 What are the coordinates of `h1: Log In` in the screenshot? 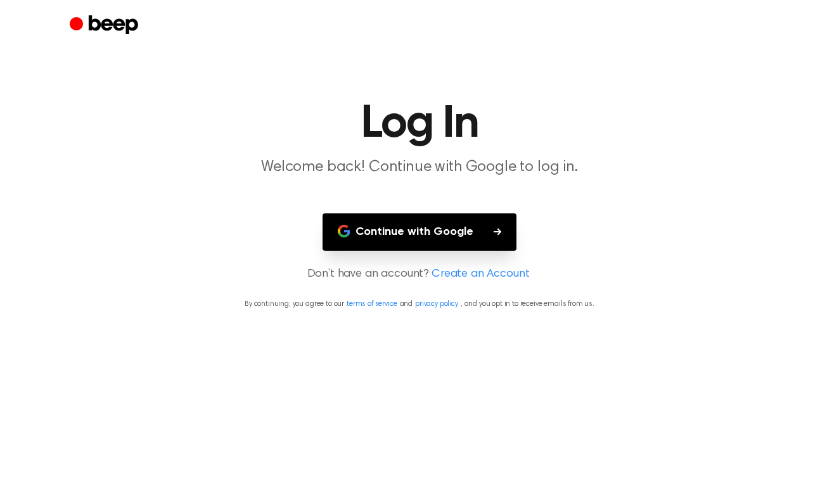 It's located at (420, 124).